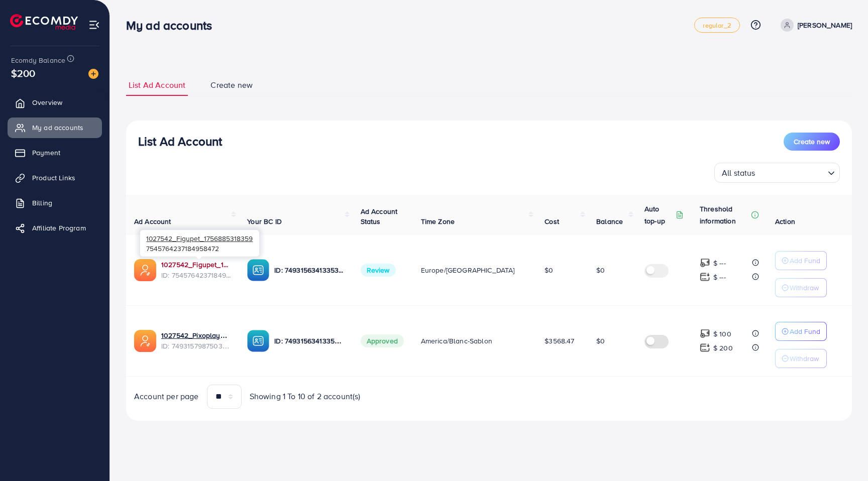 The image size is (868, 481). I want to click on a: Billing, so click(55, 203).